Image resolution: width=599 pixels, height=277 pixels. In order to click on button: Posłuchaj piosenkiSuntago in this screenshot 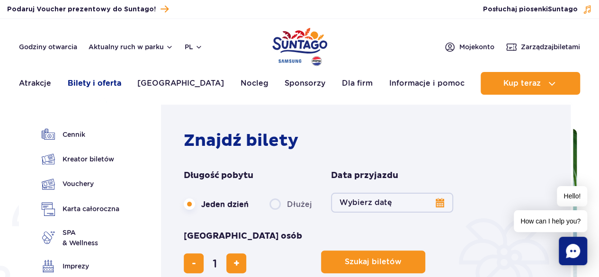, I will do `click(537, 9)`.